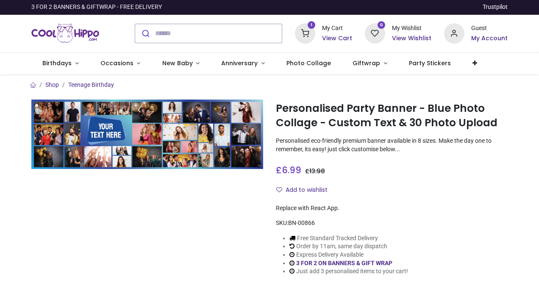 The height and width of the screenshot is (291, 539). Describe the element at coordinates (412, 28) in the screenshot. I see `div: My Wishlist` at that location.